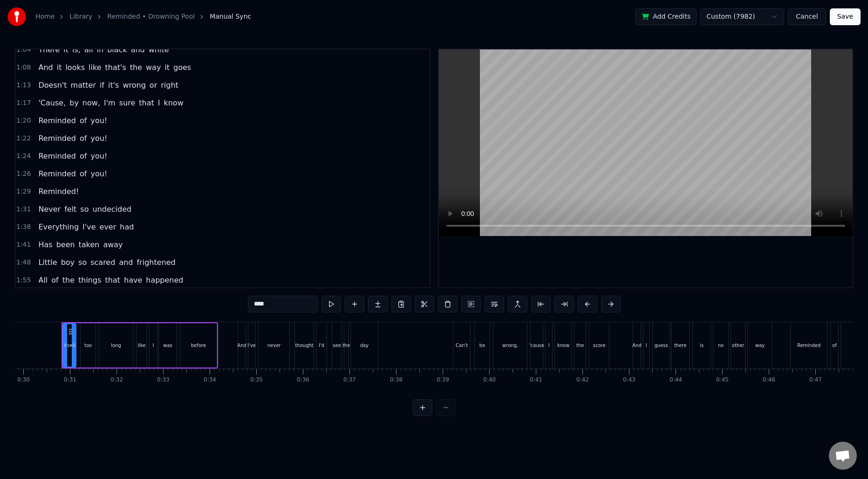 This screenshot has width=868, height=479. I want to click on span: 1:20, so click(23, 121).